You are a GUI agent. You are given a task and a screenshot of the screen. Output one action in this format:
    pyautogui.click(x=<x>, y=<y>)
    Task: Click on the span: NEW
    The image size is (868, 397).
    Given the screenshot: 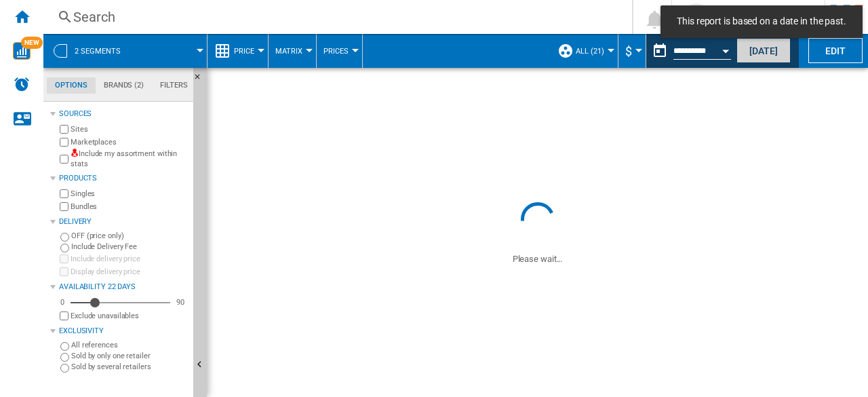 What is the action you would take?
    pyautogui.click(x=32, y=43)
    